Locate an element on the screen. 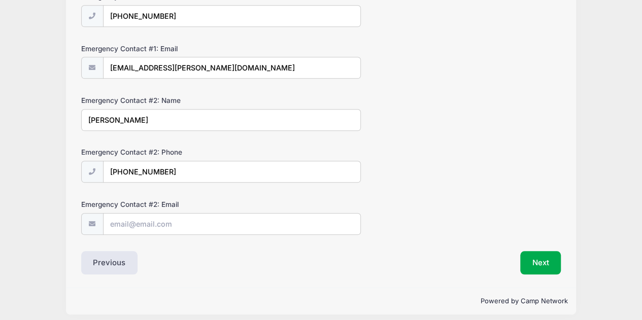 This screenshot has height=320, width=642. label: Emergency Contact #1: Email is located at coordinates (161, 49).